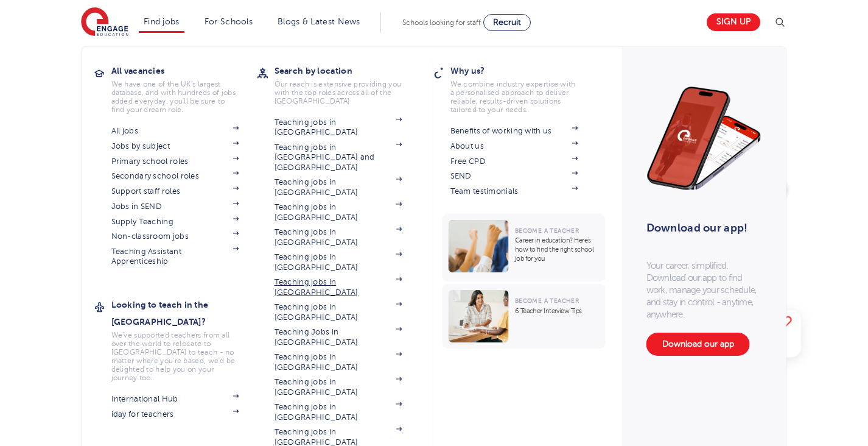  Describe the element at coordinates (175, 236) in the screenshot. I see `a: Non-classroom jobs` at that location.